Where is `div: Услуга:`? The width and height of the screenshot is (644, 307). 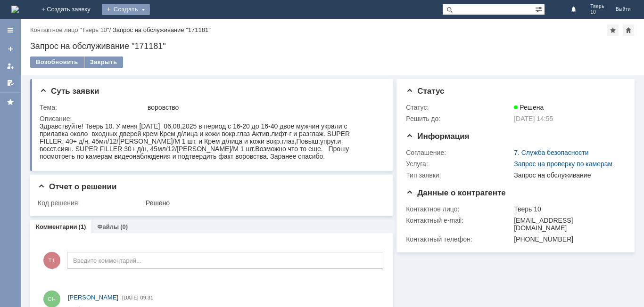
div: Услуга: is located at coordinates (458, 164).